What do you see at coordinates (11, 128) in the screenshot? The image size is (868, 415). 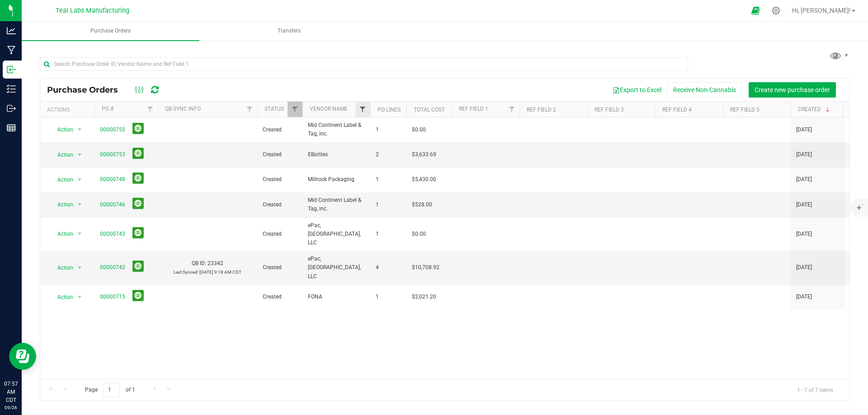 I see `inline-svg: Reports` at bounding box center [11, 128].